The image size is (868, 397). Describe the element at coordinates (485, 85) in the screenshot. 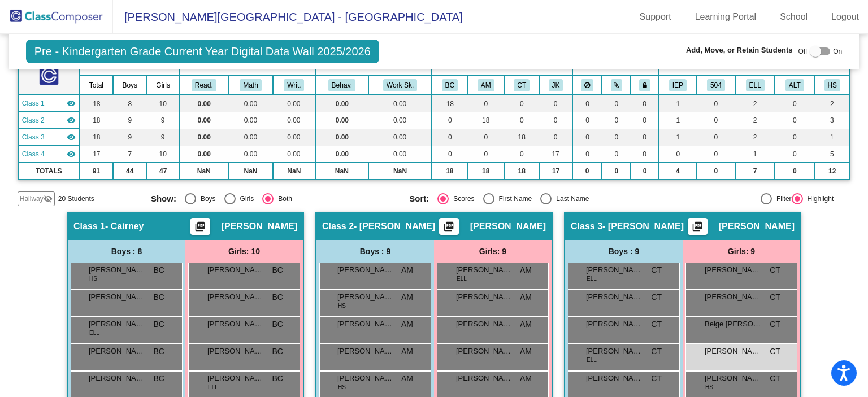

I see `th: Alison McElroy` at that location.